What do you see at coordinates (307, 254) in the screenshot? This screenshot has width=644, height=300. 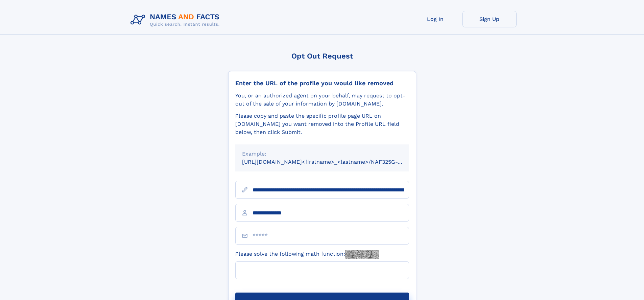 I see `label: Please solve the following math function:` at bounding box center [307, 254].